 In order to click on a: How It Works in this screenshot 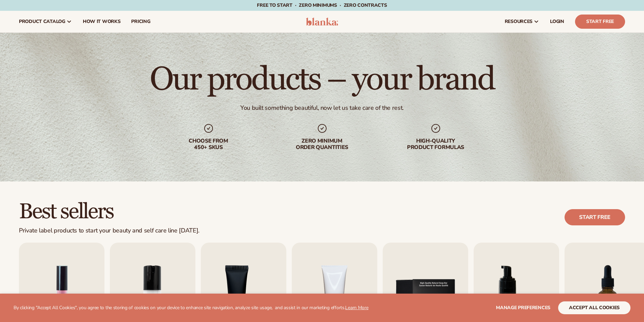, I will do `click(102, 22)`.